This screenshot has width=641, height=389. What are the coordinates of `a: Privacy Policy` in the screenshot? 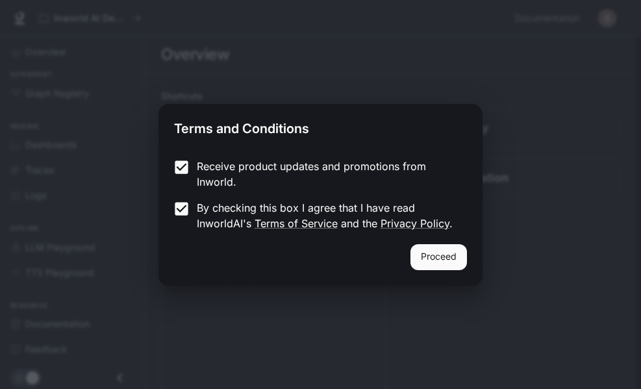 It's located at (415, 224).